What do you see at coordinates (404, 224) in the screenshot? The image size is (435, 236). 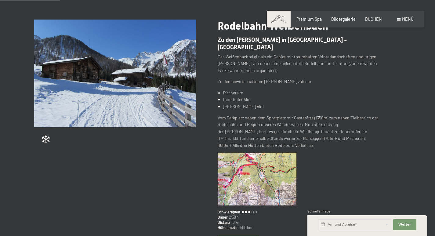 I see `button: Weiter` at bounding box center [404, 224].